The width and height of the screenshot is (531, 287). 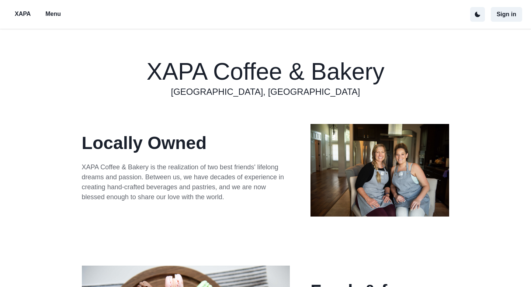 I want to click on p: XAPA Coffee & Bakery is the realization of two best friends' lifelong dreams and passion. Between..., so click(x=186, y=182).